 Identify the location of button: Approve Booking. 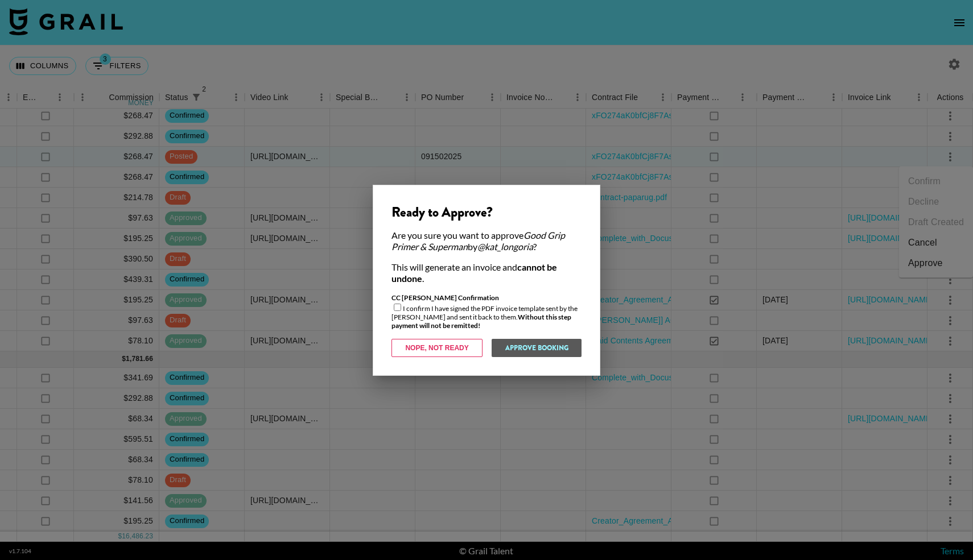
(536, 348).